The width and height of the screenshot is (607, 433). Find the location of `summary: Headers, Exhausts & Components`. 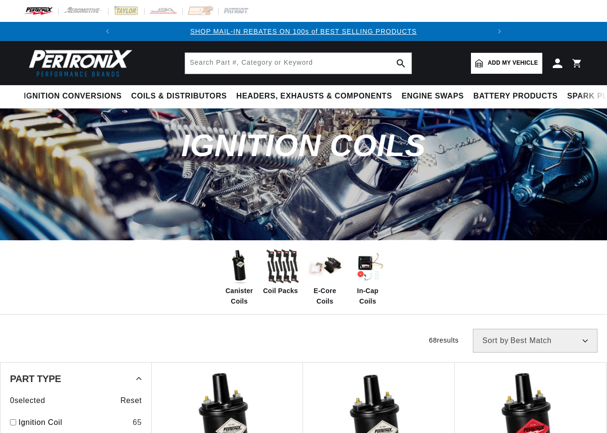

summary: Headers, Exhausts & Components is located at coordinates (314, 96).